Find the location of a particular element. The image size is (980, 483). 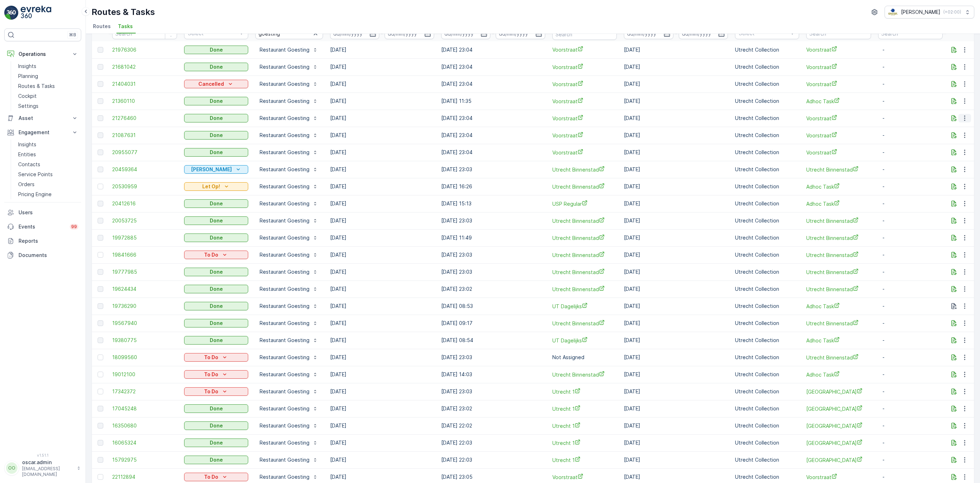

span: Adhoc Task is located at coordinates (838, 341).